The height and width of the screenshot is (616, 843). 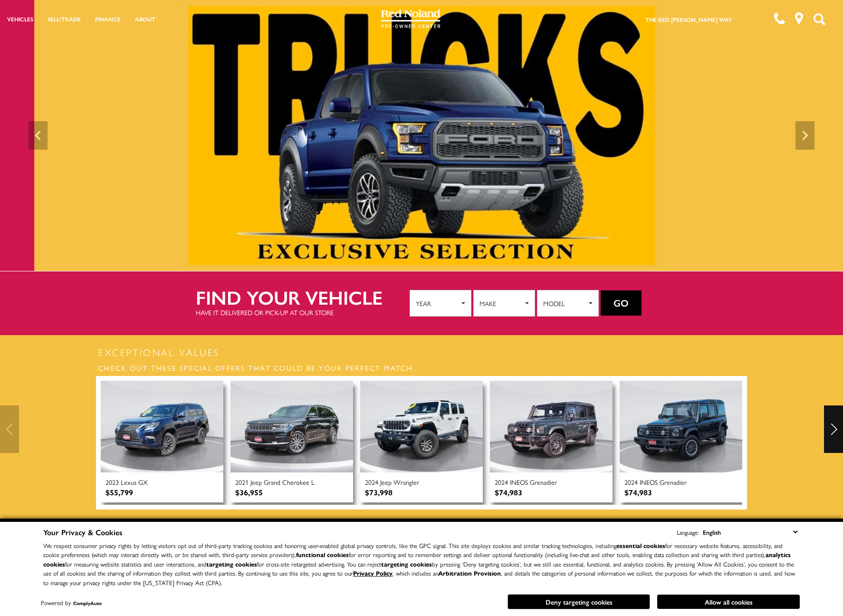 What do you see at coordinates (373, 573) in the screenshot?
I see `u: Privacy Policy` at bounding box center [373, 573].